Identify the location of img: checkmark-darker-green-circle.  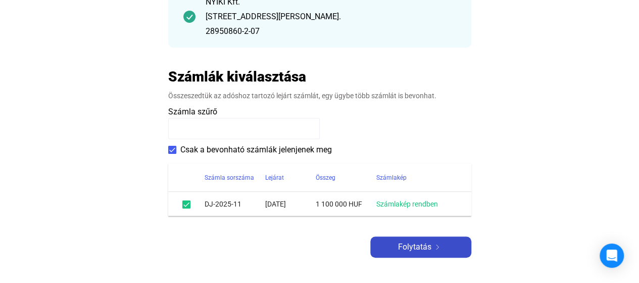
(190, 17).